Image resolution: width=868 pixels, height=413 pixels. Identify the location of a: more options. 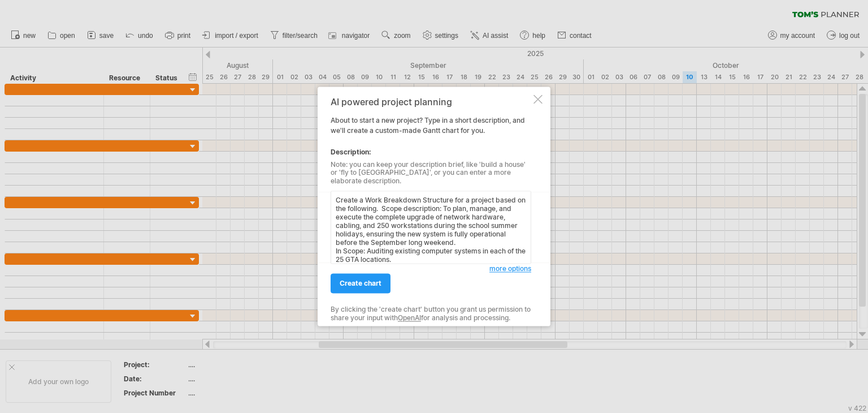
(510, 269).